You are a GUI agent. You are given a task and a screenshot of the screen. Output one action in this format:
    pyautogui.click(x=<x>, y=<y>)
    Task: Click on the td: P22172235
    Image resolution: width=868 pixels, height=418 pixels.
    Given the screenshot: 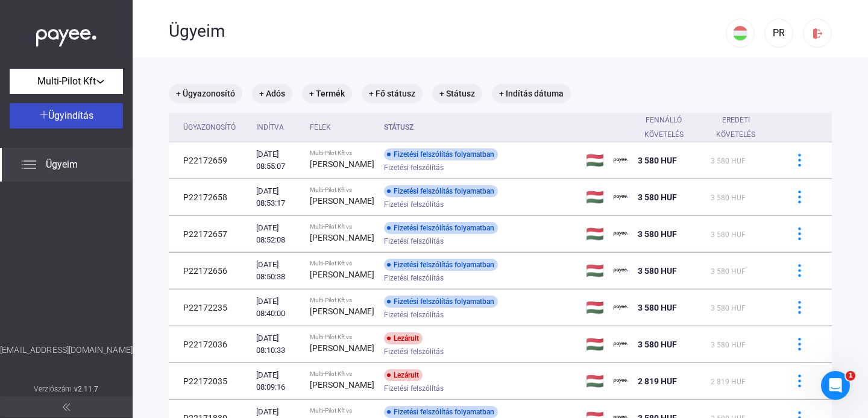 What is the action you would take?
    pyautogui.click(x=210, y=308)
    